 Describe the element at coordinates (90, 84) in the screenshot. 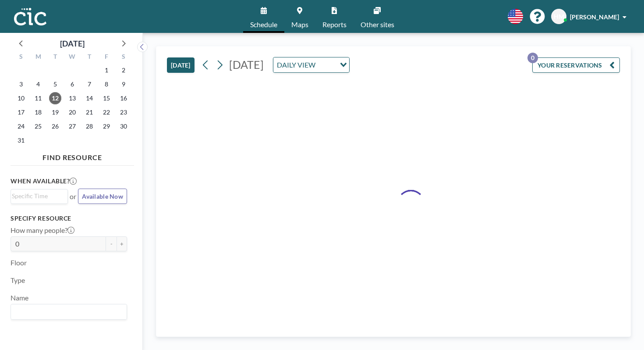

I see `span: Thursday, August 7, 2025` at that location.